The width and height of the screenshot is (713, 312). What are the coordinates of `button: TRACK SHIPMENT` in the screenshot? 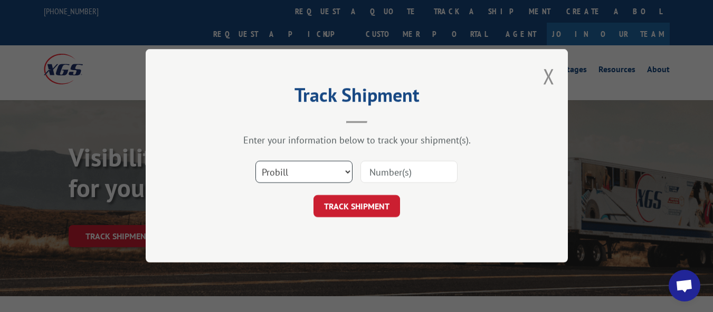 It's located at (357, 207).